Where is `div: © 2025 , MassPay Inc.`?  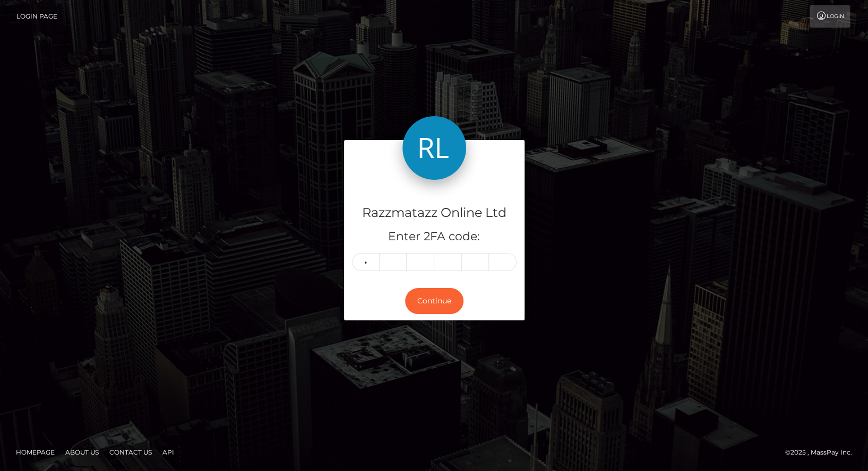 div: © 2025 , MassPay Inc. is located at coordinates (822, 453).